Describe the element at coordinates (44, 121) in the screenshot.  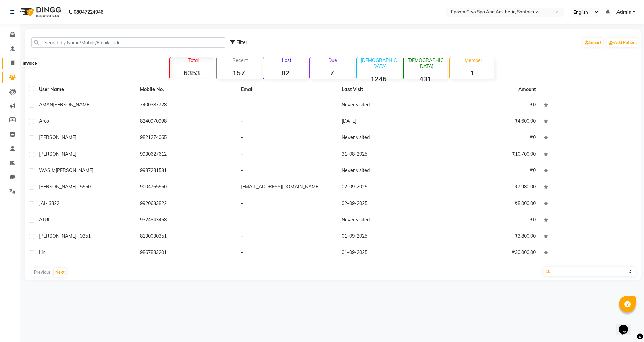
I see `span: arco` at that location.